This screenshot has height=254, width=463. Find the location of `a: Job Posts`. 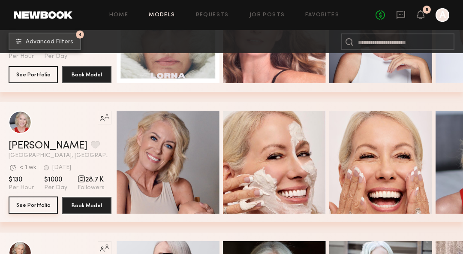

a: Job Posts is located at coordinates (267, 15).